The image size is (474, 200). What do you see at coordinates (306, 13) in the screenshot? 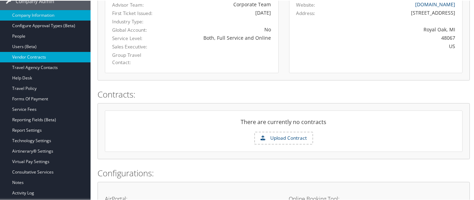
I see `label: Address:` at bounding box center [306, 13].